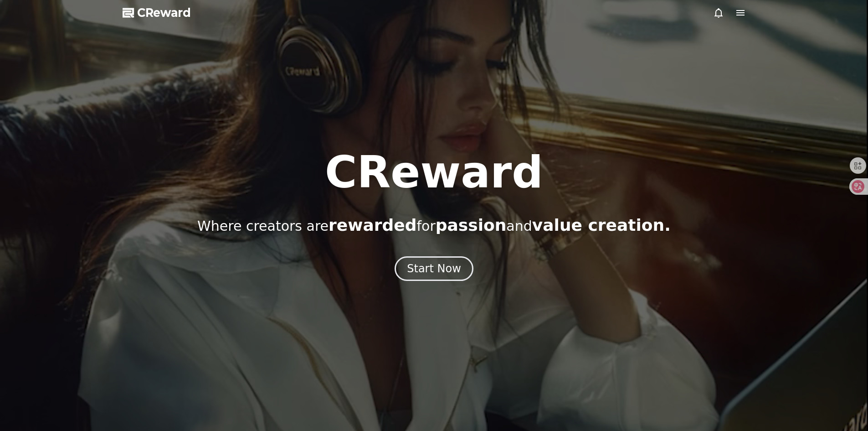 Image resolution: width=868 pixels, height=431 pixels. What do you see at coordinates (434, 268) in the screenshot?
I see `div: Start Now` at bounding box center [434, 268].